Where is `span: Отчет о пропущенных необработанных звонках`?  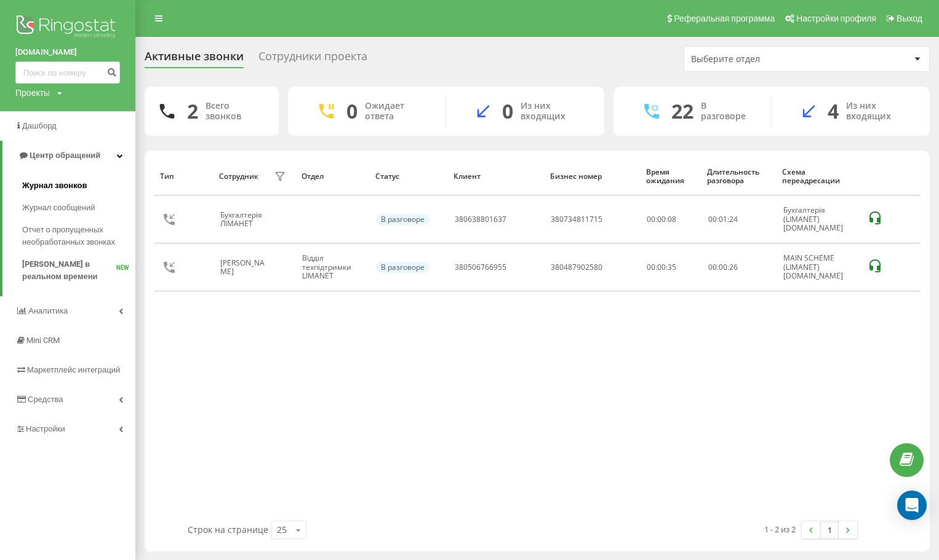
span: Отчет о пропущенных необработанных звонках is located at coordinates (76, 236).